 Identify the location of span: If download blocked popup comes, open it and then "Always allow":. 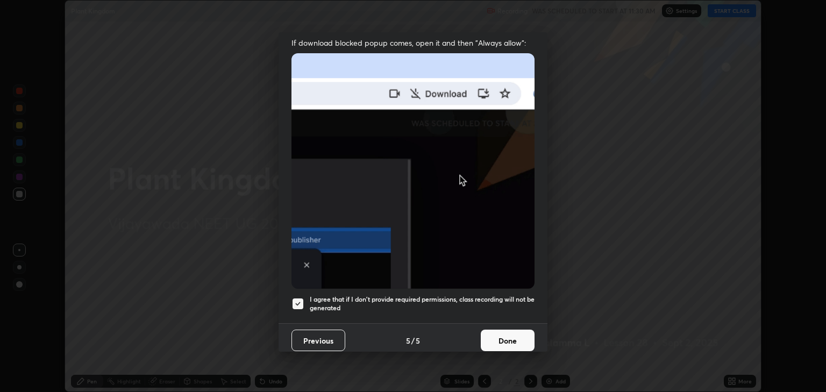
(413, 42).